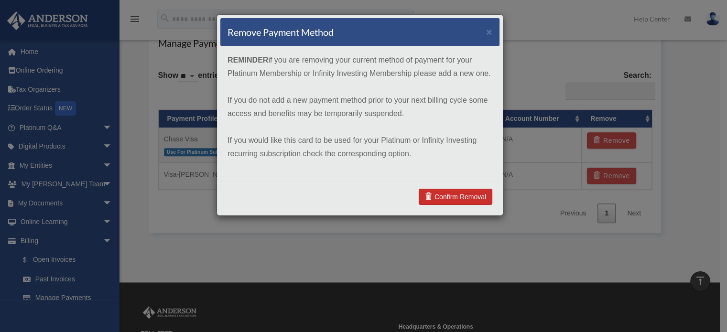 The image size is (727, 332). What do you see at coordinates (360, 107) in the screenshot?
I see `p: If you do not add a new payment method prior to your next billing cycle some access and benefits ...` at bounding box center [360, 107].